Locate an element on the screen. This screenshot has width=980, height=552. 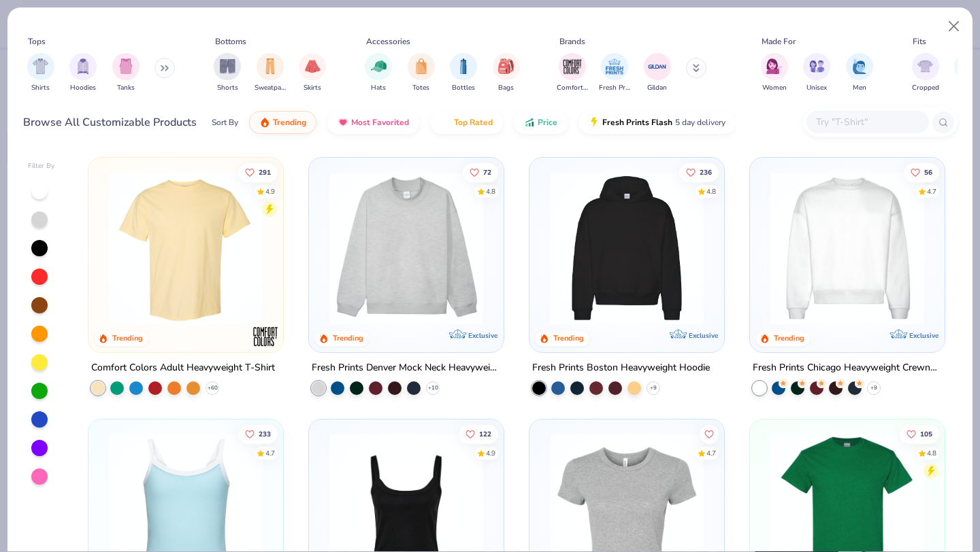
div: Fresh Prints Denver Mock Neck Heavyweight Sweatshirt is located at coordinates (407, 368).